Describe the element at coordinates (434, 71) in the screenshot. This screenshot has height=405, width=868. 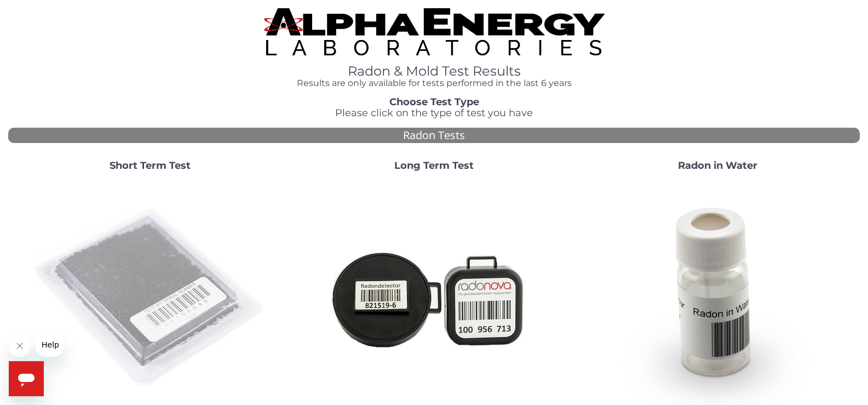
I see `h1: Radon & Mold Test Results` at that location.